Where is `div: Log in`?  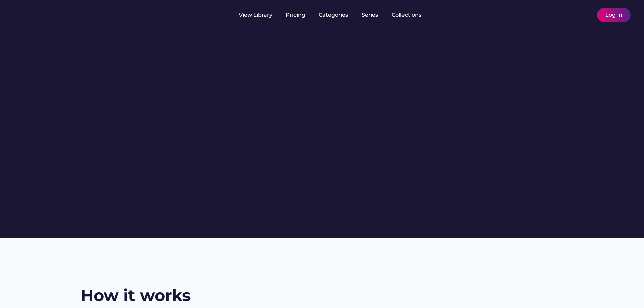
div: Log in is located at coordinates (614, 15).